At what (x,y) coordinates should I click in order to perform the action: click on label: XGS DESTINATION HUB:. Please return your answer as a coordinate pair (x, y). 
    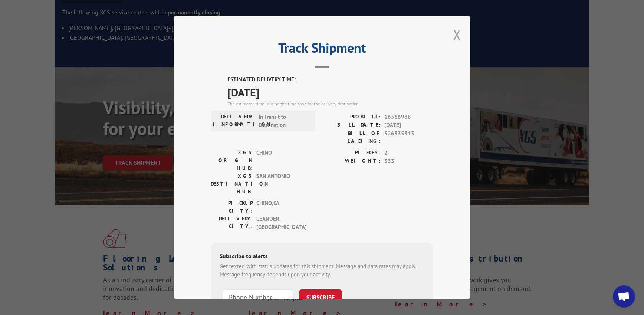
    Looking at the image, I should click on (231, 184).